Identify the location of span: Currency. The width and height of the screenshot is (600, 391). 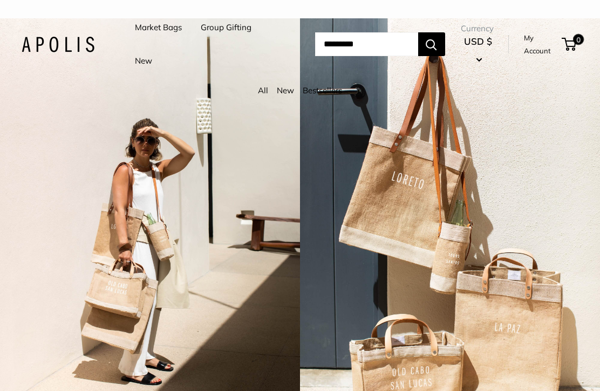
(478, 29).